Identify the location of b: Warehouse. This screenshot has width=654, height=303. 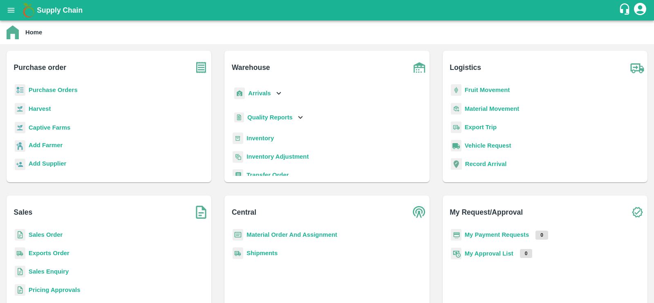
(251, 67).